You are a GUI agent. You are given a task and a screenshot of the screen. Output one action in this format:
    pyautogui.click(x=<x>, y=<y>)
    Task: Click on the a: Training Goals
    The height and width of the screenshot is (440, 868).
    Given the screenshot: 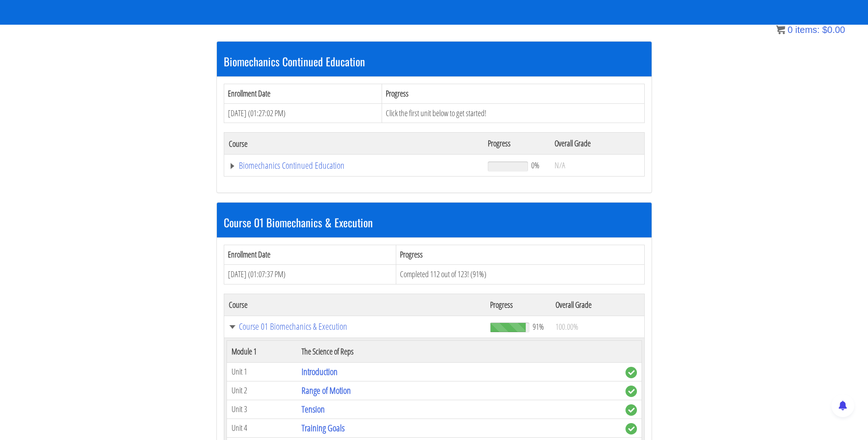 What is the action you would take?
    pyautogui.click(x=323, y=427)
    